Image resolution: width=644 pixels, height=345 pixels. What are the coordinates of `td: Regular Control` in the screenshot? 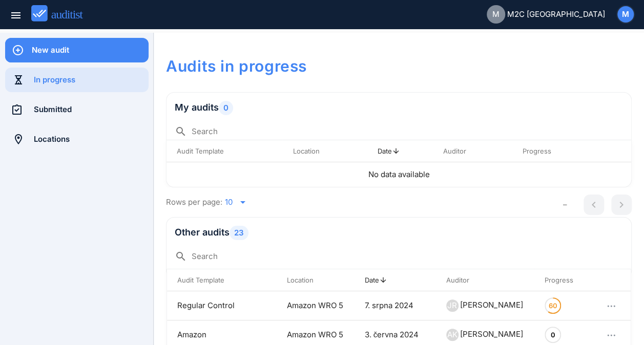 It's located at (222, 305).